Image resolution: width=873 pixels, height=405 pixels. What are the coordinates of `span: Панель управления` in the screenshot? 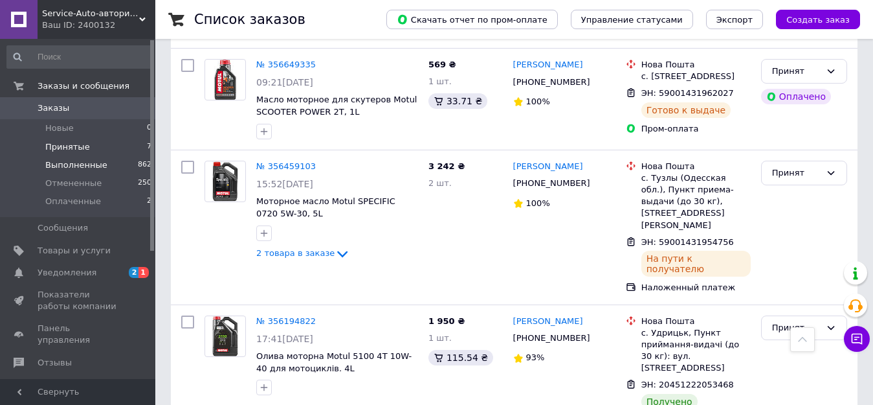 It's located at (78, 334).